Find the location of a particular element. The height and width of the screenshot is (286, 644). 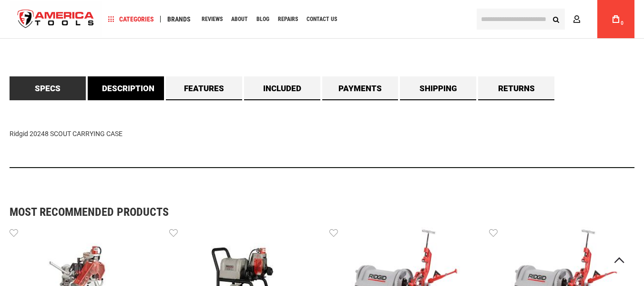

a: Shipping is located at coordinates (438, 88).